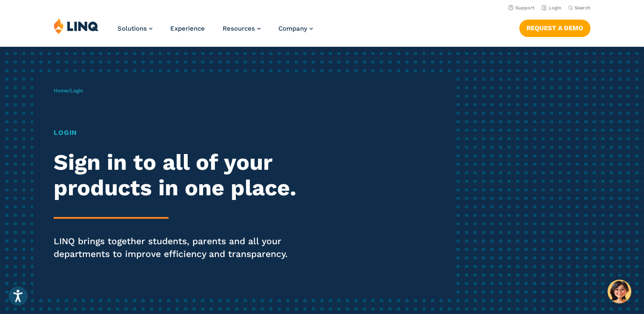  Describe the element at coordinates (76, 26) in the screenshot. I see `img: LINQ | K‑12 Software` at that location.